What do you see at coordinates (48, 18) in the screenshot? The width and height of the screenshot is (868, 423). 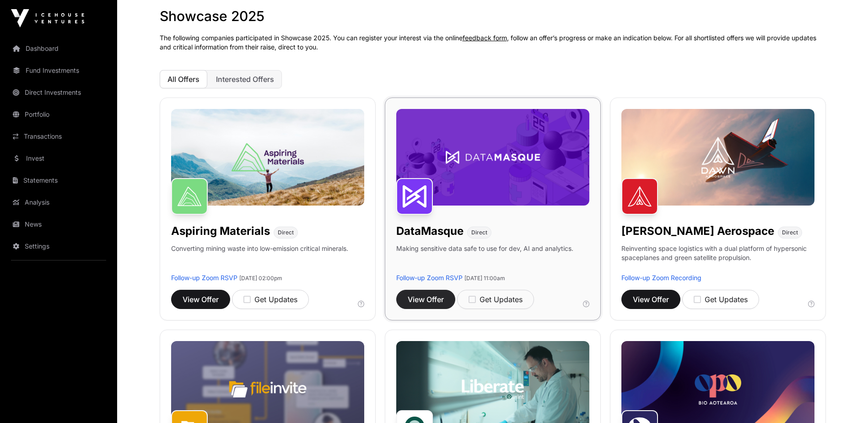 I see `img: Icehouse Ventures Logo` at bounding box center [48, 18].